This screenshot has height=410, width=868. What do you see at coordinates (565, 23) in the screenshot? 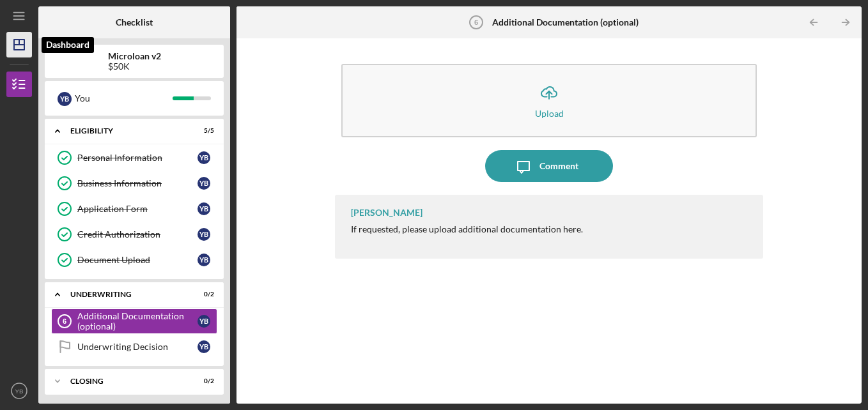
I see `b: Additional Documentation (optional)` at bounding box center [565, 23].